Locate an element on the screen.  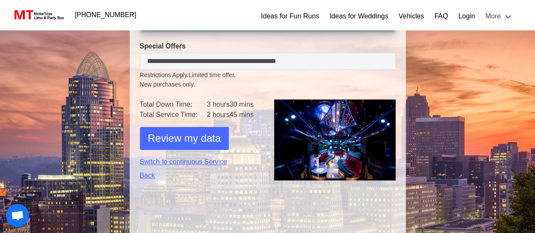
a: Ideas for Fun Runs is located at coordinates (290, 16).